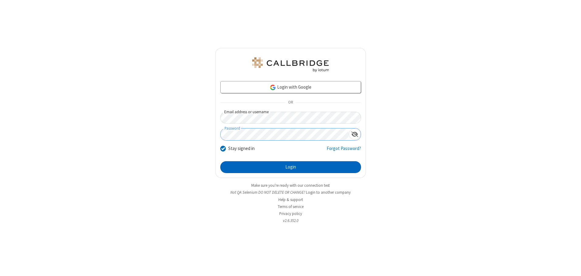 The height and width of the screenshot is (276, 581). I want to click on a: Terms of service, so click(290, 206).